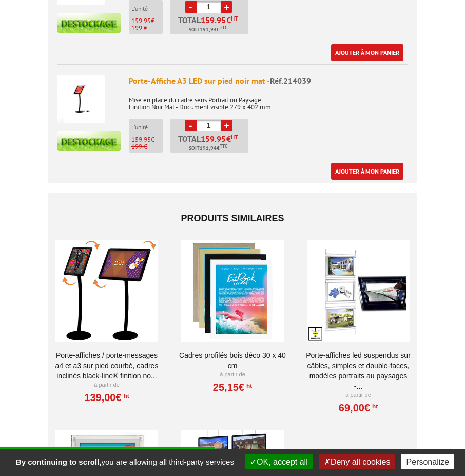  Describe the element at coordinates (107, 366) in the screenshot. I see `a: Porte-affiches / Porte-messages A4 et A3 sur pied courbé, cadres inclinés Black-Line® finition no...` at that location.